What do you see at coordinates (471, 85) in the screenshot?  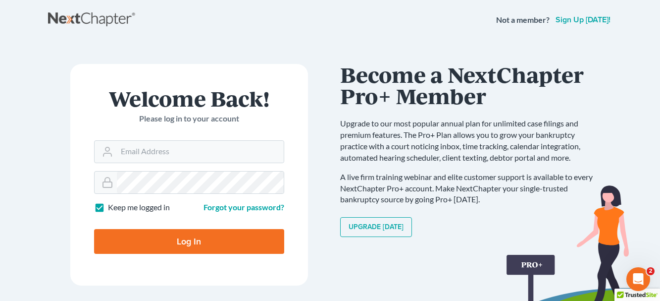 I see `h1: Become a NextChapter Pro+ Member` at bounding box center [471, 85].